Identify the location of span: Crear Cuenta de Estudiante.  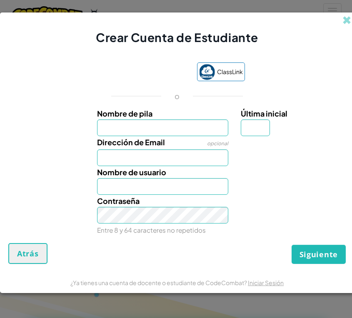
(177, 37).